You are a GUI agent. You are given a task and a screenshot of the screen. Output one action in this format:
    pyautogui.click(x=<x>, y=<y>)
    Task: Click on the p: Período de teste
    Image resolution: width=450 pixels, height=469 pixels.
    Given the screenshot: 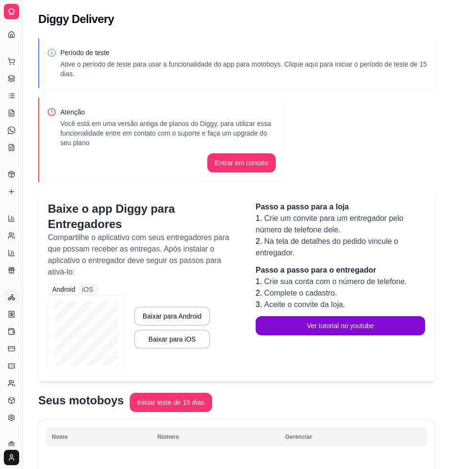 What is the action you would take?
    pyautogui.click(x=244, y=53)
    